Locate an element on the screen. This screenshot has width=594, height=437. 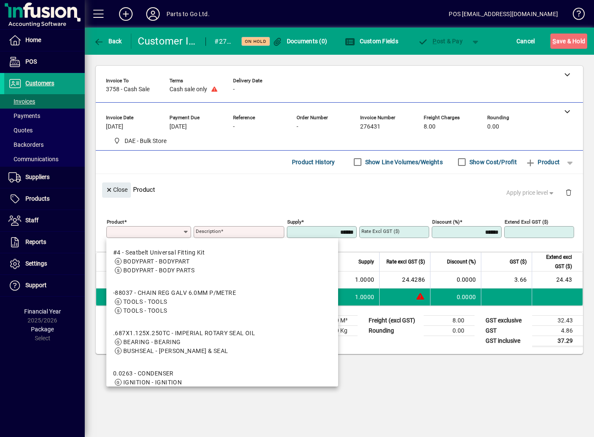
span: Documents (0) is located at coordinates (300, 41).